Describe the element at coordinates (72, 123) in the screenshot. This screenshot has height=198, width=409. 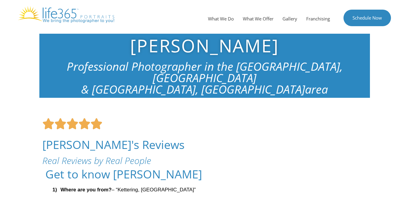
I see `div: 5/5` at that location.